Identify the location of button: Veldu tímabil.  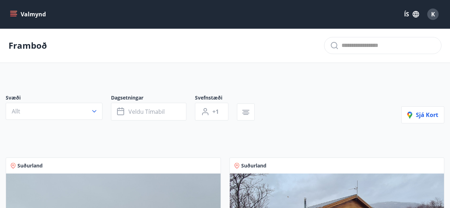
(149, 112).